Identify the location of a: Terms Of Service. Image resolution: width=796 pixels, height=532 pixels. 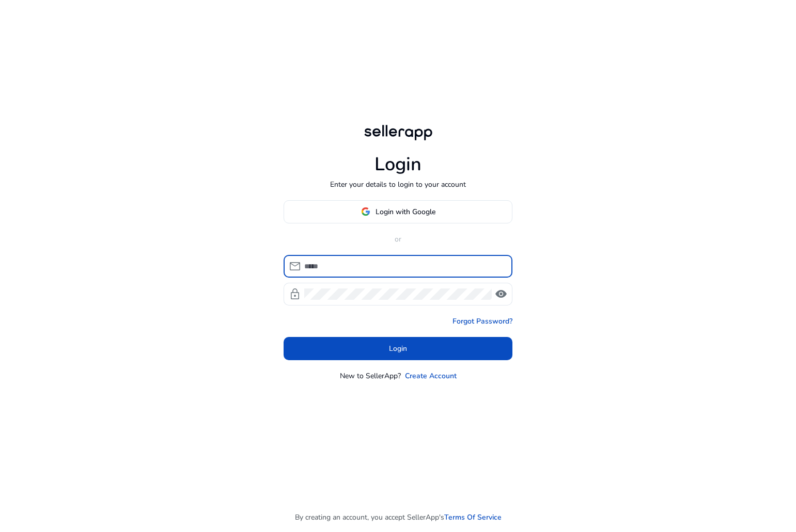
(473, 517).